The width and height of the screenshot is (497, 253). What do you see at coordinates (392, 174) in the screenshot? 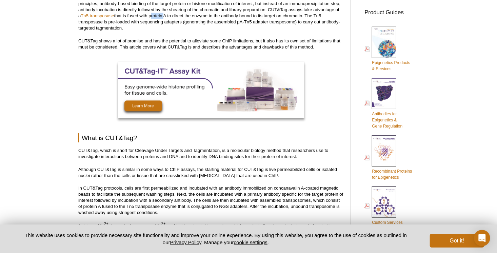
I see `span: Recombinant Proteins for Epigenetics` at bounding box center [392, 174].